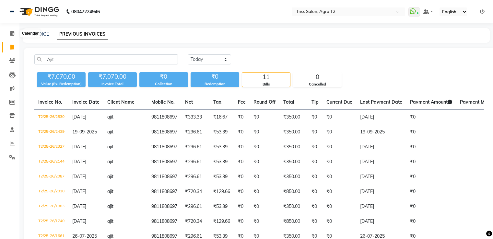 Image resolution: width=493 pixels, height=239 pixels. What do you see at coordinates (39, 12) in the screenshot?
I see `img: logo` at bounding box center [39, 12].